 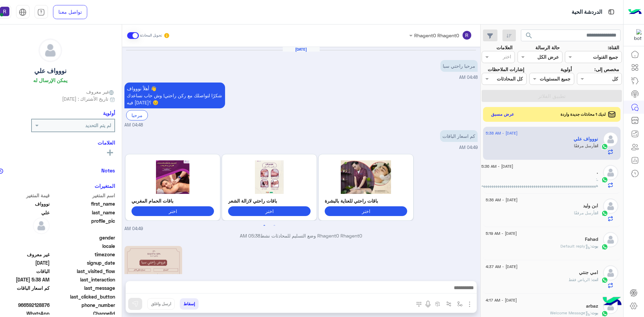 I want to click on label: أولوية, so click(x=566, y=69).